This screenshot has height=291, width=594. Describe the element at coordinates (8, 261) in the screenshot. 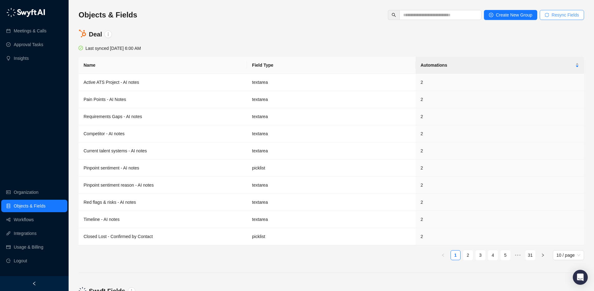

I see `span: logout` at that location.